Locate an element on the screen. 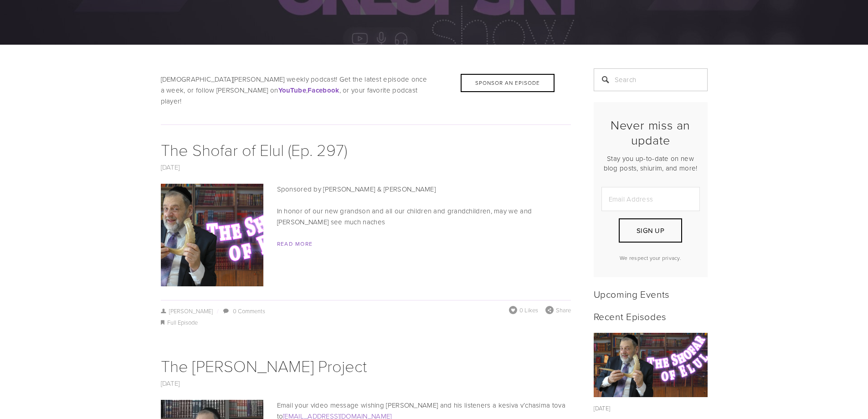 The image size is (868, 419). h2: Upcoming Events is located at coordinates (650, 293).